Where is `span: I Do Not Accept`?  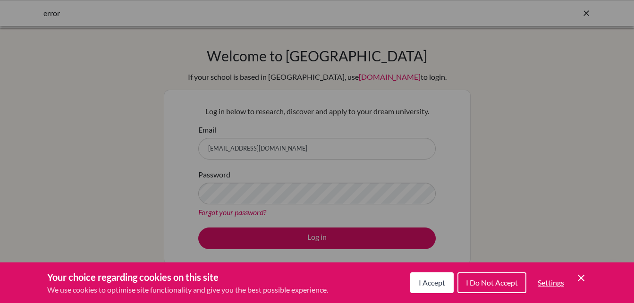
span: I Do Not Accept is located at coordinates (492, 282).